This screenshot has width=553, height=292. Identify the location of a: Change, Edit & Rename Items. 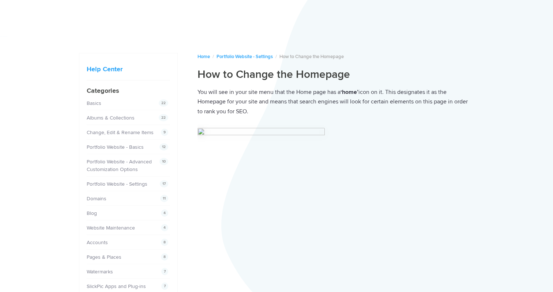
(120, 132).